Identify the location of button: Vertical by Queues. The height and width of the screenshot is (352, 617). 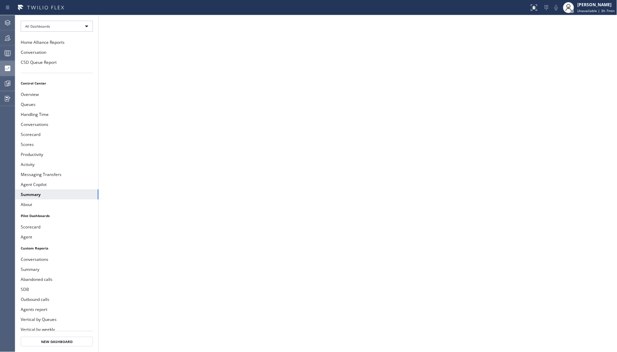
(57, 320).